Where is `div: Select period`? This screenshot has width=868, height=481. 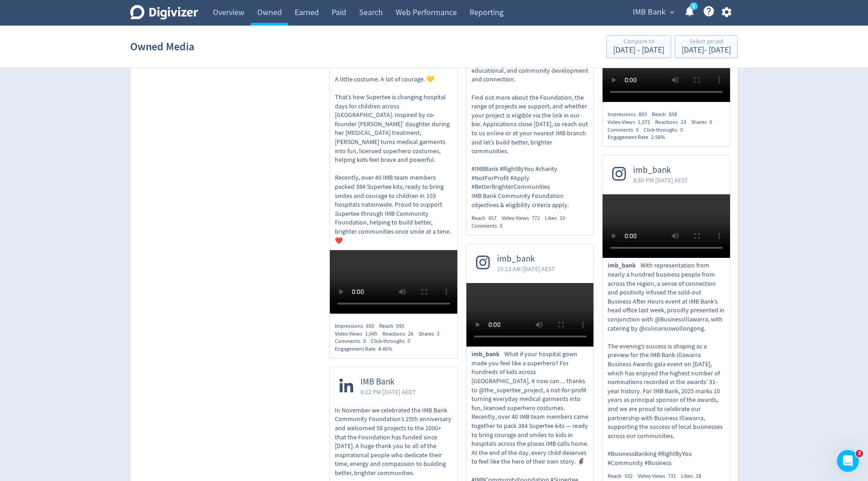 div: Select period is located at coordinates (706, 42).